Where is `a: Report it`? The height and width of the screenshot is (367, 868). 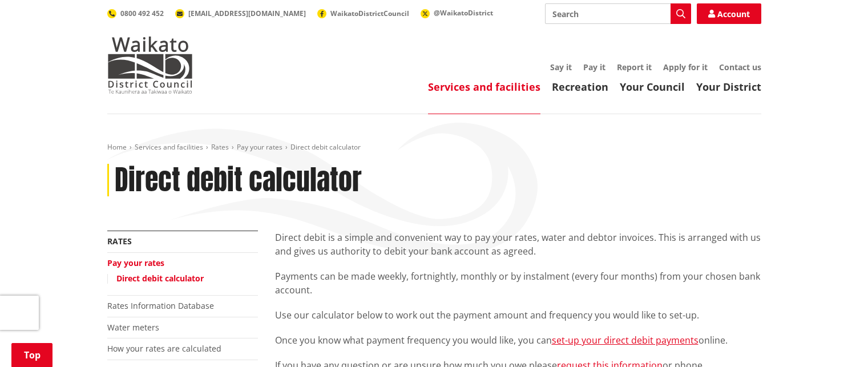 a: Report it is located at coordinates (634, 67).